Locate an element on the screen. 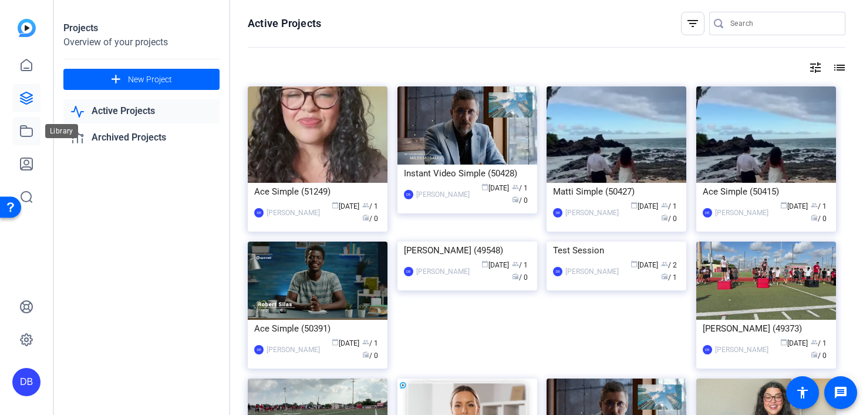 This screenshot has height=415, width=863. mat-icon: list is located at coordinates (839, 68).